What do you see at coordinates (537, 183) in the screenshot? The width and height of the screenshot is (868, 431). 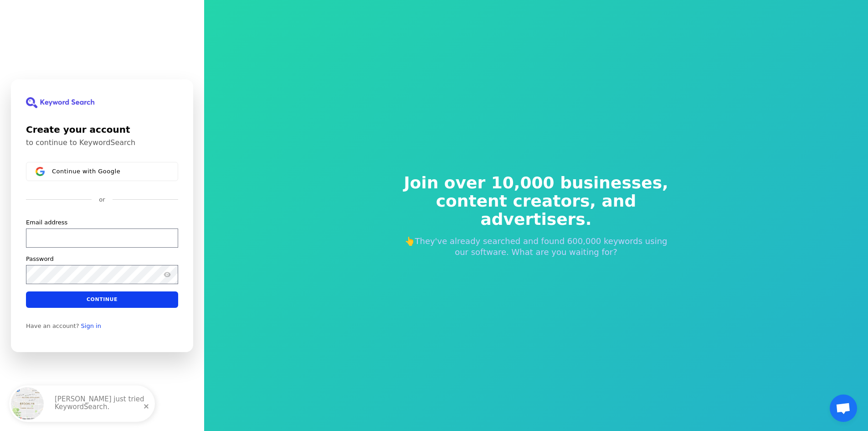 I see `span: Join over 10,000 businesses,` at bounding box center [537, 183].